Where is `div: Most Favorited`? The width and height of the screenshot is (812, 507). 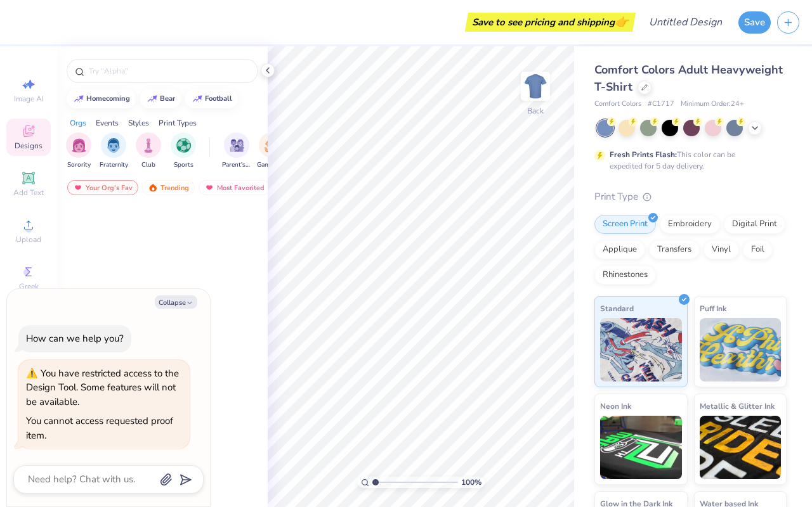 div: Most Favorited is located at coordinates (234, 187).